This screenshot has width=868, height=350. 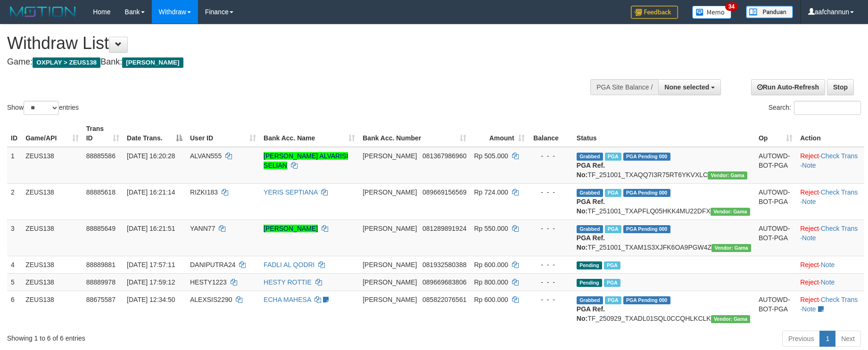 I want to click on label: Search:, so click(x=815, y=108).